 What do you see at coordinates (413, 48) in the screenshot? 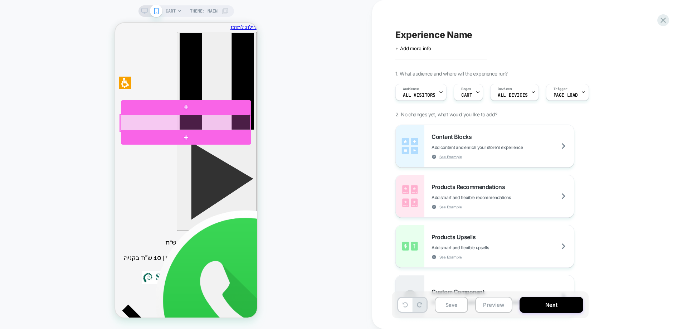
I see `span: + Add more info` at bounding box center [413, 48].